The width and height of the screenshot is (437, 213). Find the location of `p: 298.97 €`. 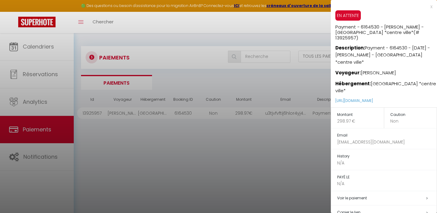

p: 298.97 € is located at coordinates (361, 121).